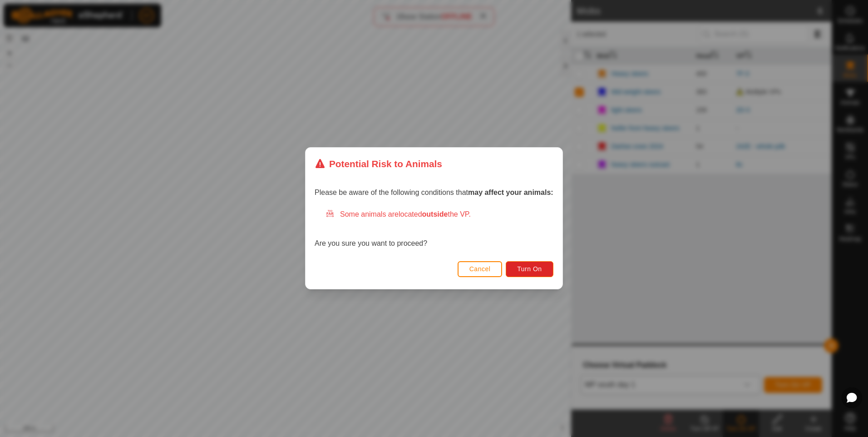  I want to click on strong: may affect your animals:, so click(511, 192).